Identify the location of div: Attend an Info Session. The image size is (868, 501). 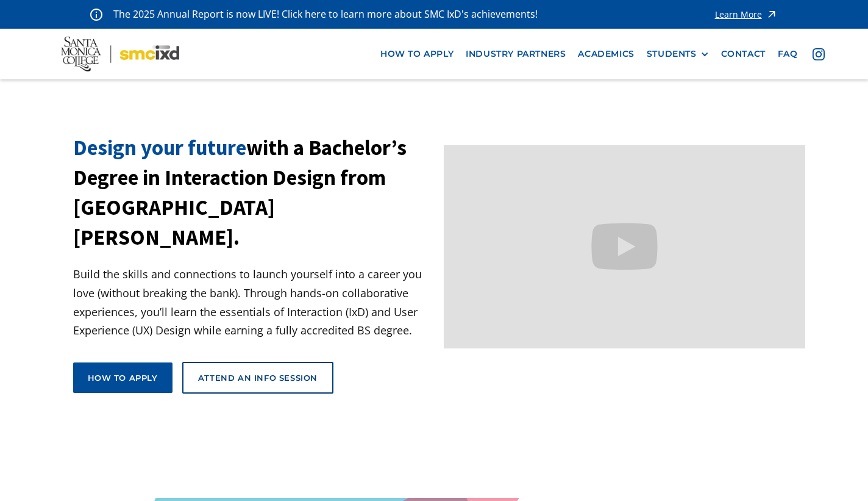
(258, 377).